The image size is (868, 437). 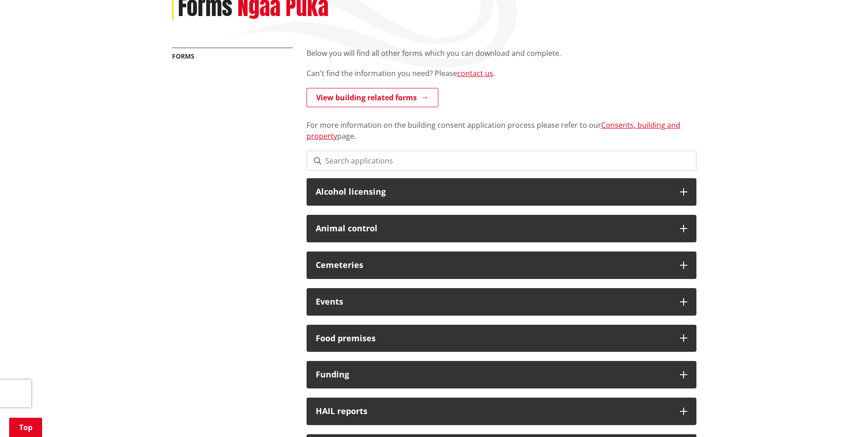 I want to click on h3: Alcohol licensing, so click(x=493, y=192).